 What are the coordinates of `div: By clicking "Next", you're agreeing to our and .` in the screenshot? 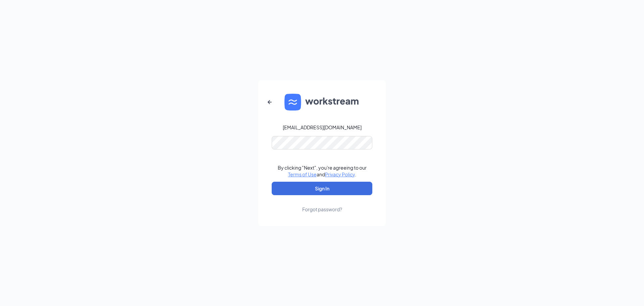 It's located at (322, 170).